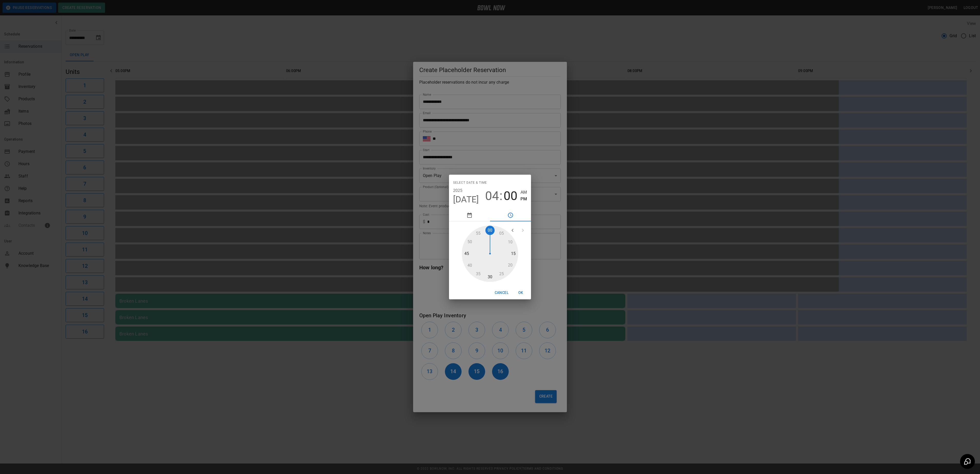 The image size is (980, 474). Describe the element at coordinates (513, 230) in the screenshot. I see `button: open previous view` at that location.